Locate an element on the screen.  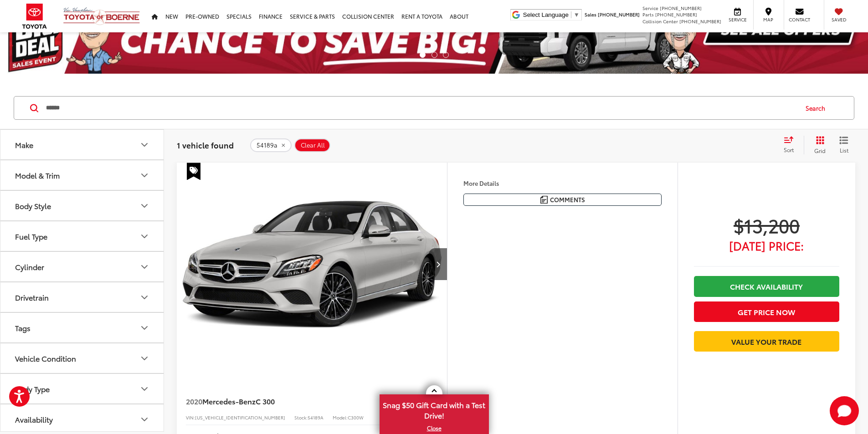
button: Toggle Chat Window is located at coordinates (845, 411).